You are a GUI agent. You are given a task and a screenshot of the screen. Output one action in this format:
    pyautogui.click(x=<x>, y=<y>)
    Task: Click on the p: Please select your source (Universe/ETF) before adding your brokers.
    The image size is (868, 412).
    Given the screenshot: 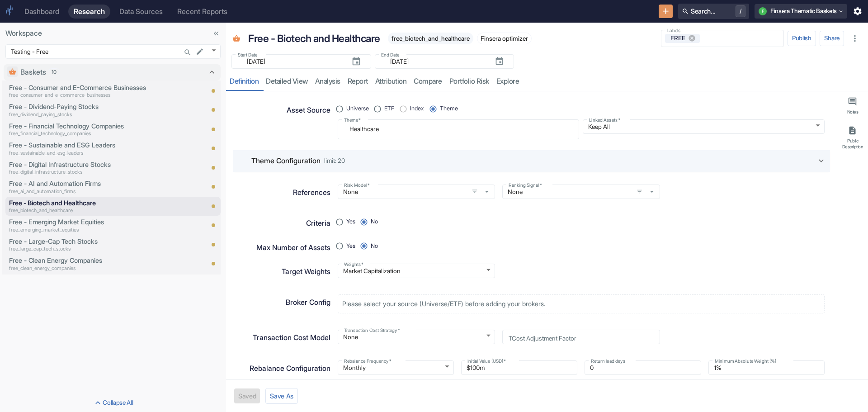 What is the action you would take?
    pyautogui.click(x=444, y=304)
    